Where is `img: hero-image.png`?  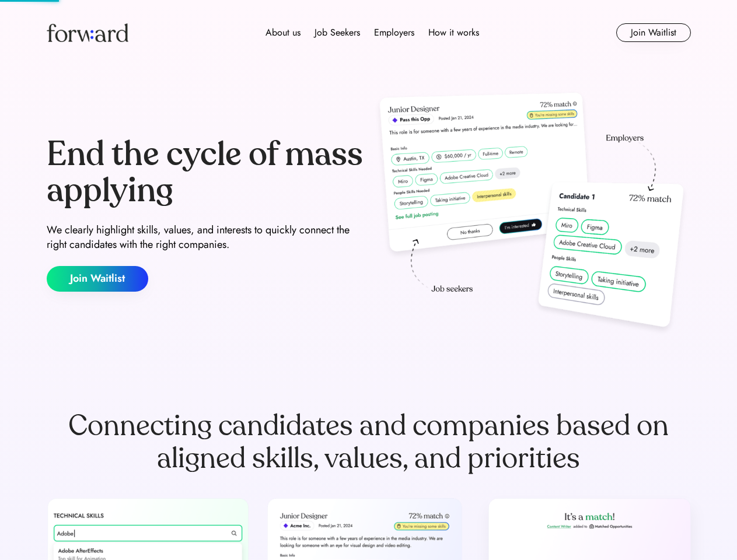 img: hero-image.png is located at coordinates (532, 214).